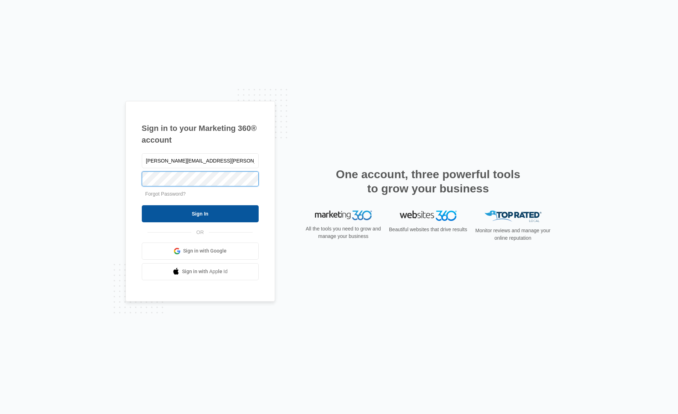 This screenshot has height=414, width=678. Describe the element at coordinates (200, 214) in the screenshot. I see `input: Sign In` at that location.